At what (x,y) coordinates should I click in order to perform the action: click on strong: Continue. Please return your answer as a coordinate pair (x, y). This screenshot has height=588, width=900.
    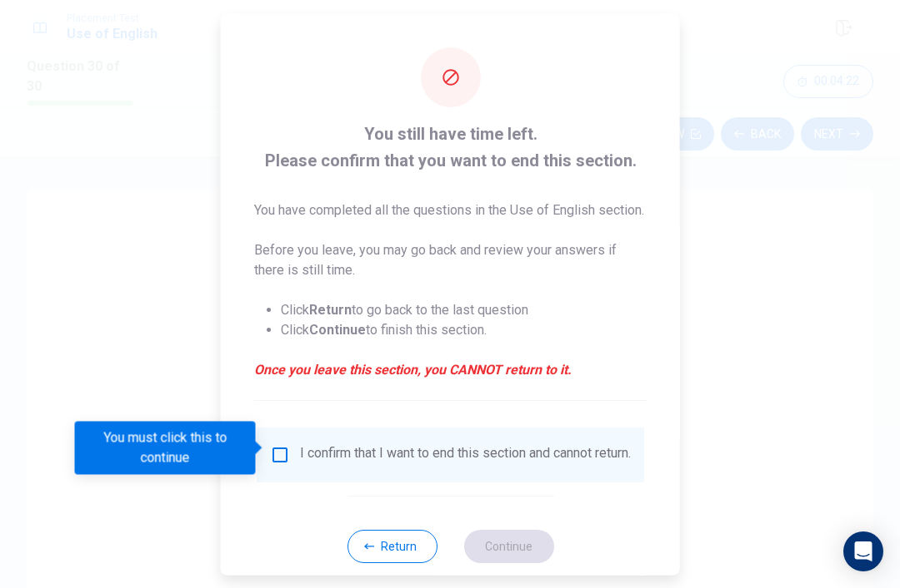
    Looking at the image, I should click on (337, 328).